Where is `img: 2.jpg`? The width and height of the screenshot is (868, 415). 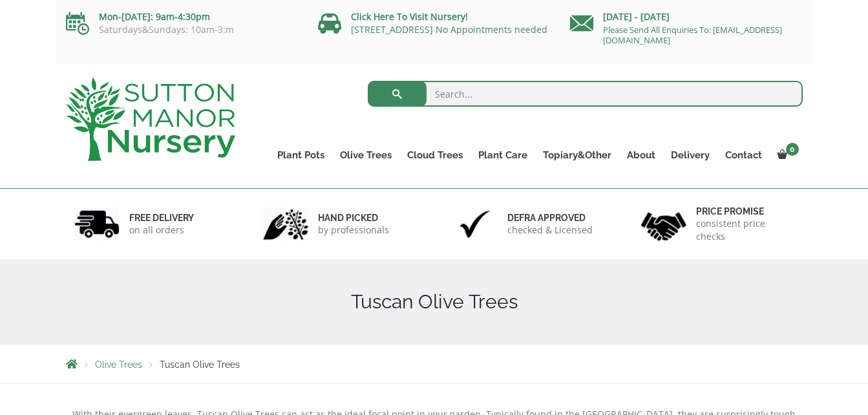
img: 2.jpg is located at coordinates (286, 223).